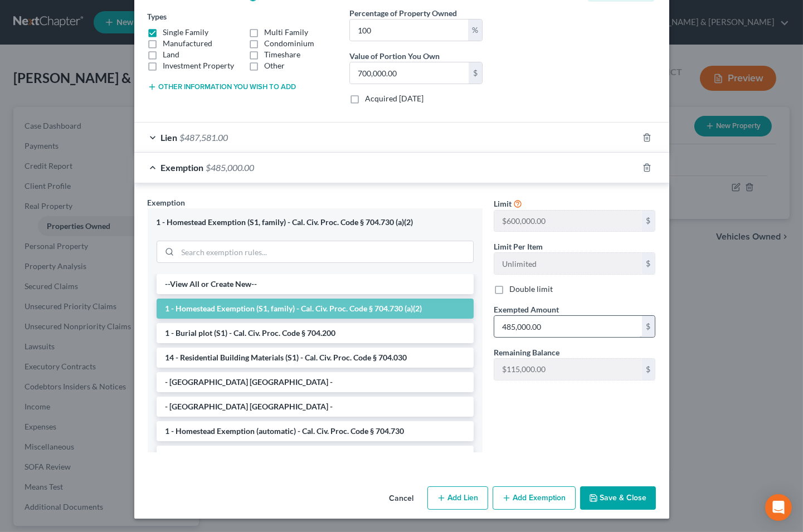 This screenshot has height=532, width=803. I want to click on li: 1 - Homestead Exemption (automatic) - Cal. Civ. Proc. Code § 704.730, so click(315, 431).